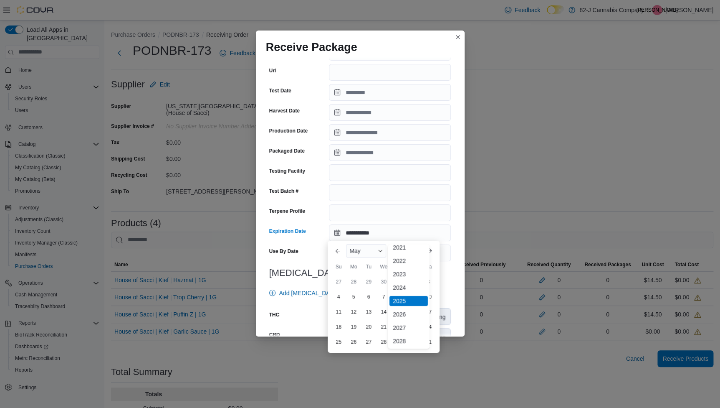 The image size is (720, 408). I want to click on label: CBD, so click(275, 334).